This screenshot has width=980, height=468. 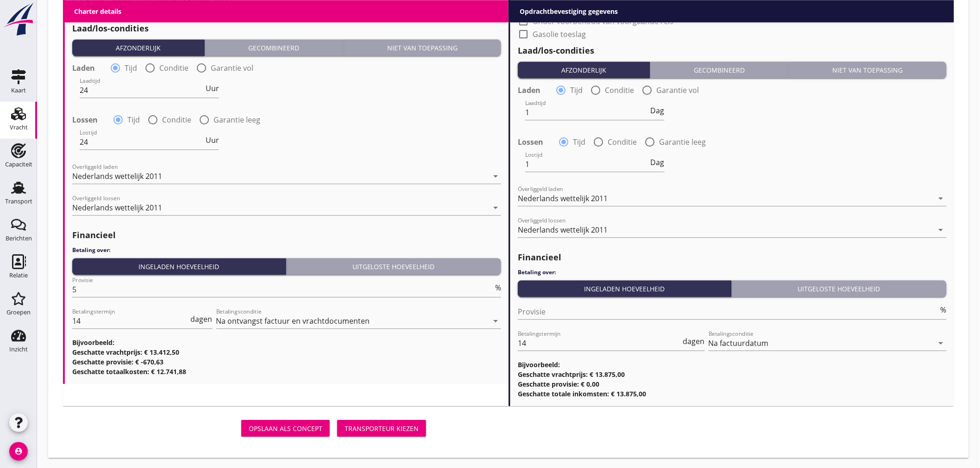 I want to click on button: Transporteur kiezen, so click(x=382, y=428).